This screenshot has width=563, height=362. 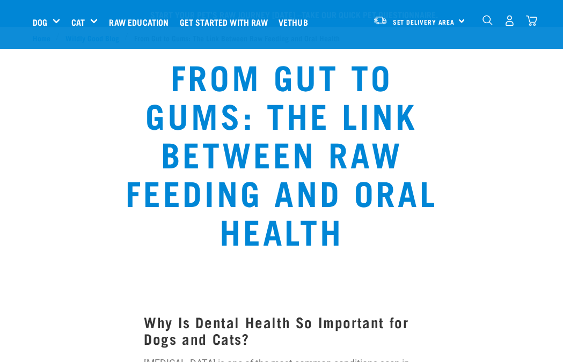 I want to click on h1: From Gut to Gums: The Link Between Raw Feeding and Oral Health, so click(x=281, y=153).